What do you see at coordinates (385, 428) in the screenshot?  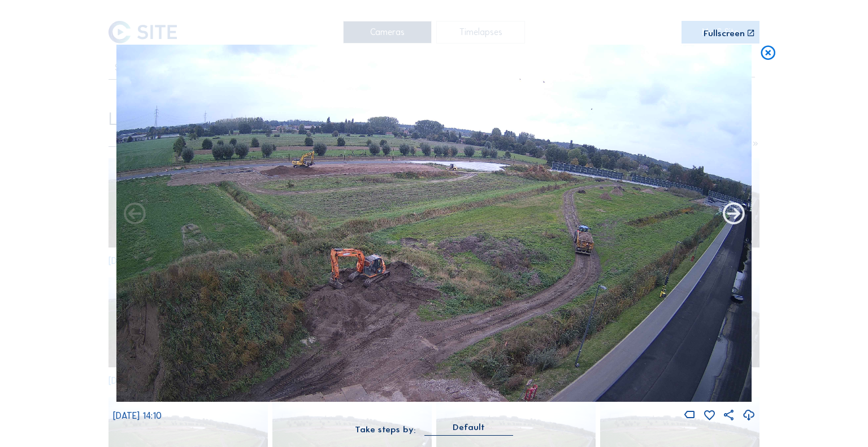 I see `div: Take steps by:` at bounding box center [385, 428].